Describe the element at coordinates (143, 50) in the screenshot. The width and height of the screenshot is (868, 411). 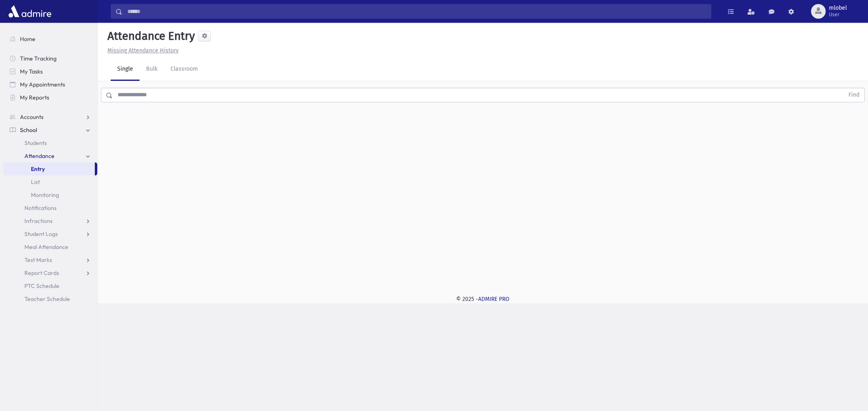
I see `u: Missing Attendance History` at that location.